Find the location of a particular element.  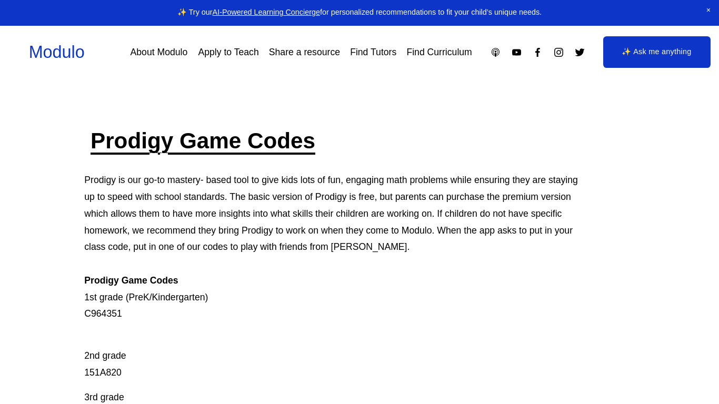

a: Find Tutors is located at coordinates (373, 52).